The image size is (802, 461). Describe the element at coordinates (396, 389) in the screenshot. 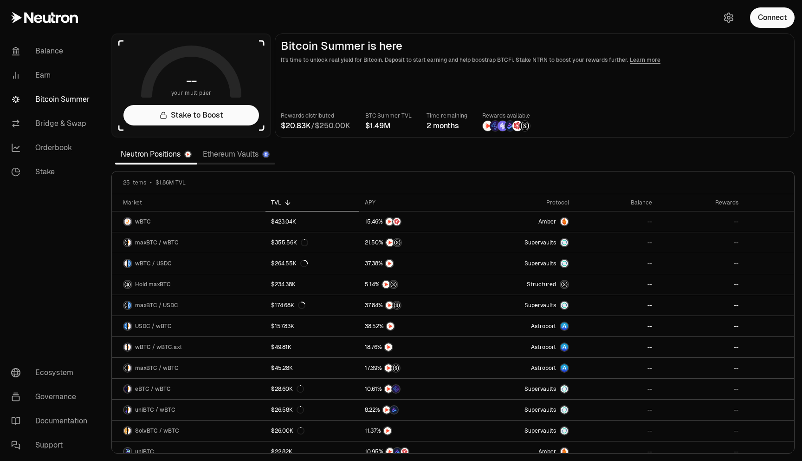

I see `img: EtherFi Points` at that location.